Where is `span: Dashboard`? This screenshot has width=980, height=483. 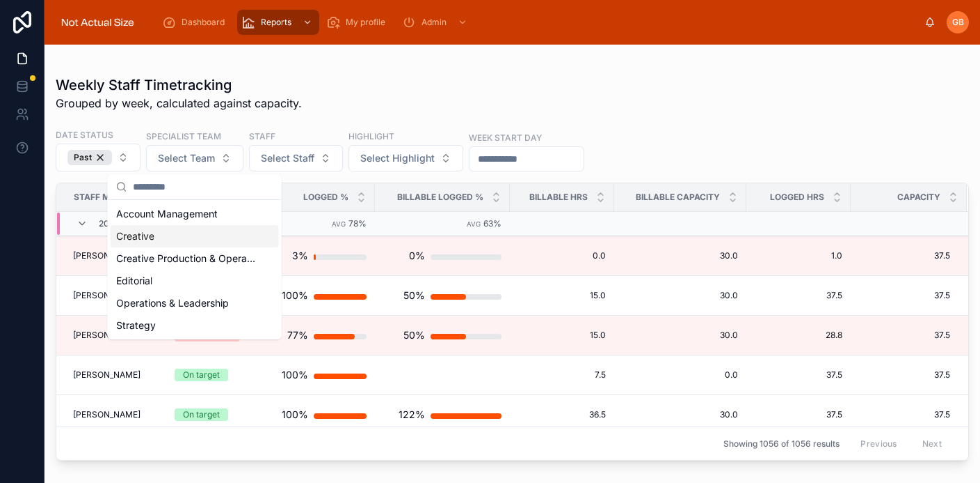
span: Dashboard is located at coordinates (203, 22).